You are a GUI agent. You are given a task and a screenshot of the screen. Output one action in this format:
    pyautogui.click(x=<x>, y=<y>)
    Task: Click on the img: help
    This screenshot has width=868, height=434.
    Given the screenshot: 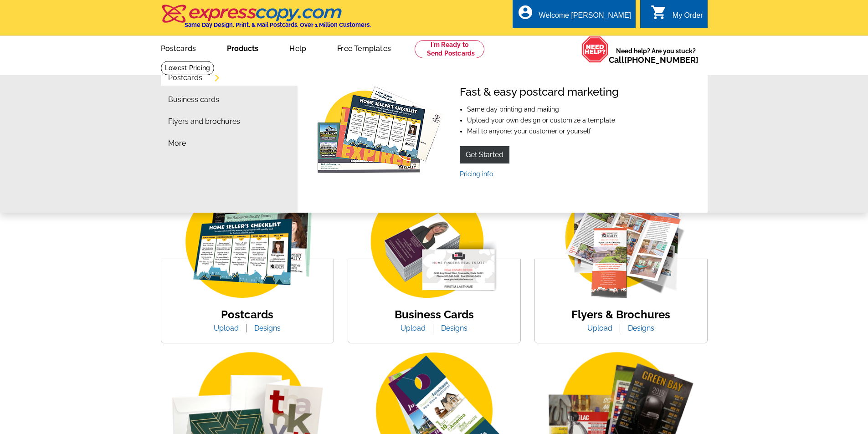 What is the action you would take?
    pyautogui.click(x=595, y=49)
    